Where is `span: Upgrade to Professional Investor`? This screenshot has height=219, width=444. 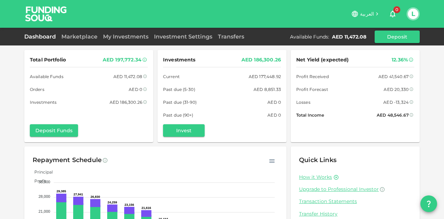
span: Upgrade to Professional Investor is located at coordinates (339, 189).